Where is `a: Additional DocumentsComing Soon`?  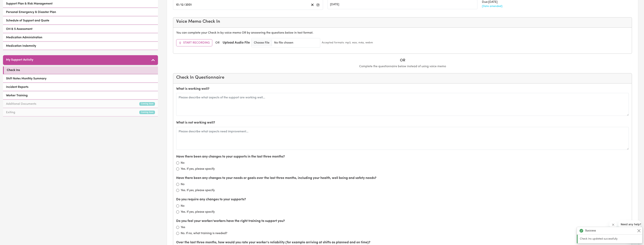 a: Additional DocumentsComing Soon is located at coordinates (80, 104).